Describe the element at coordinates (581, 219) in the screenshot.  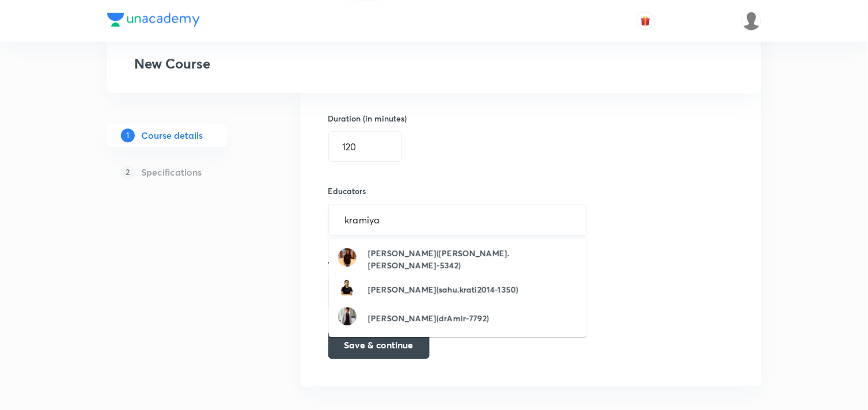
I see `button: Close` at that location.